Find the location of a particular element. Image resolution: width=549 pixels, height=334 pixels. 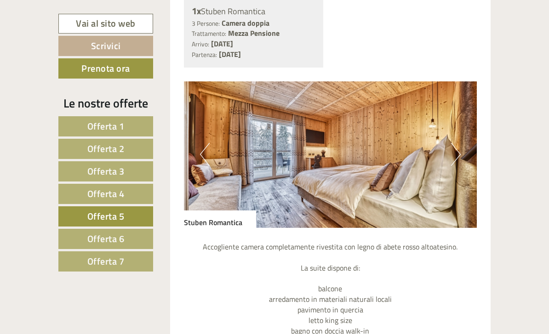

button: Previous is located at coordinates (204, 154).